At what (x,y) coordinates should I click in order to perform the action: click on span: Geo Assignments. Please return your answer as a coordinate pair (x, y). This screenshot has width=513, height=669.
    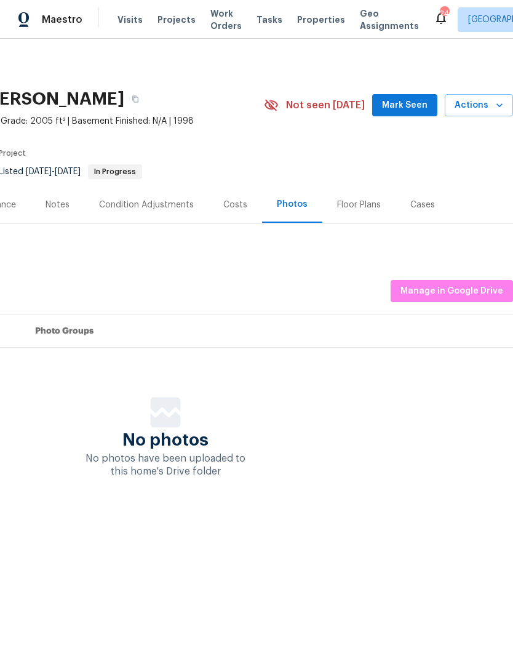
    Looking at the image, I should click on (390, 20).